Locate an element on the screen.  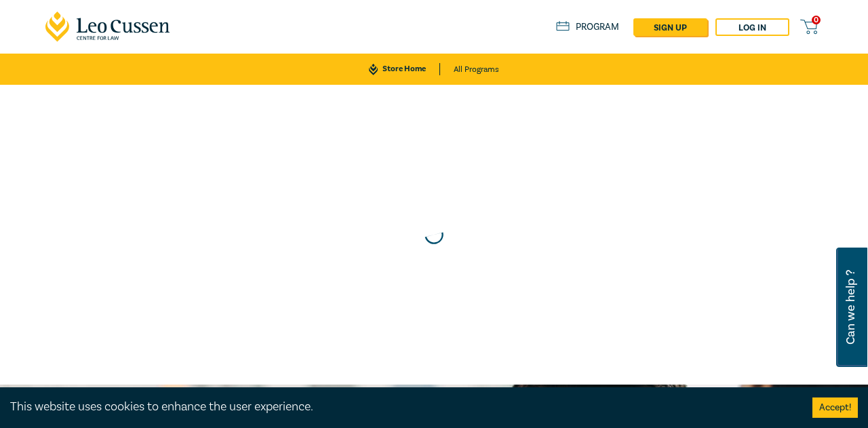
a: Log in is located at coordinates (752, 27).